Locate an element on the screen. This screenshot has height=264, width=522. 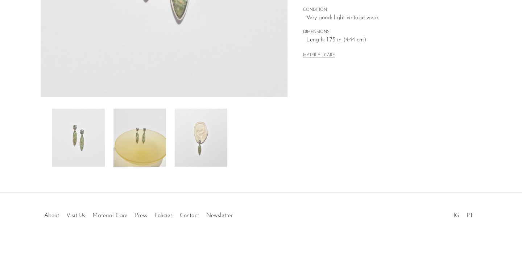
span: DIMENSIONS is located at coordinates (385, 32).